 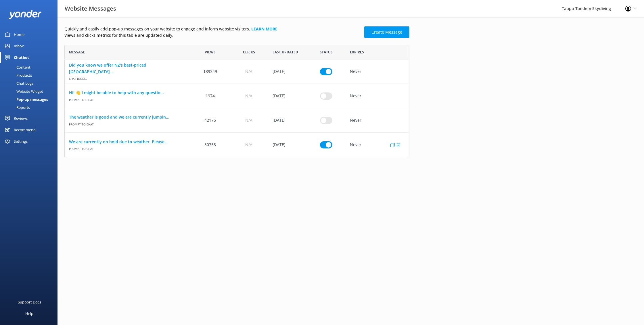 What do you see at coordinates (29, 313) in the screenshot?
I see `div: Help` at bounding box center [29, 313].